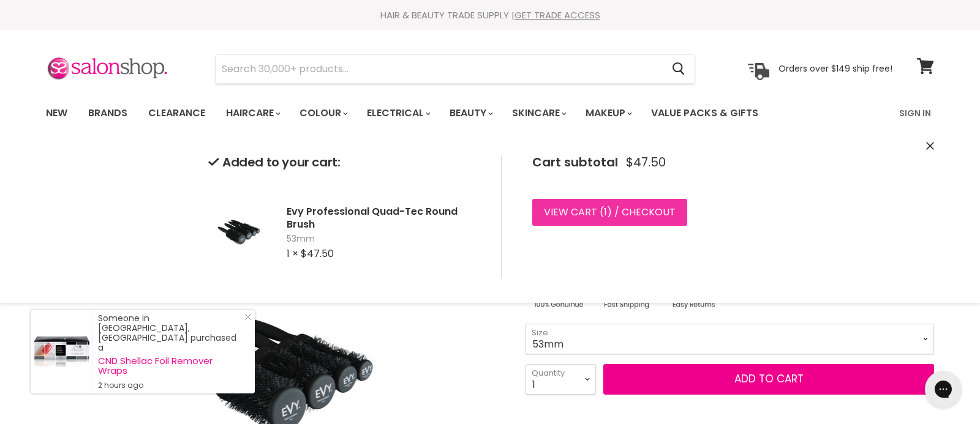  Describe the element at coordinates (398, 113) in the screenshot. I see `a: Electrical` at that location.